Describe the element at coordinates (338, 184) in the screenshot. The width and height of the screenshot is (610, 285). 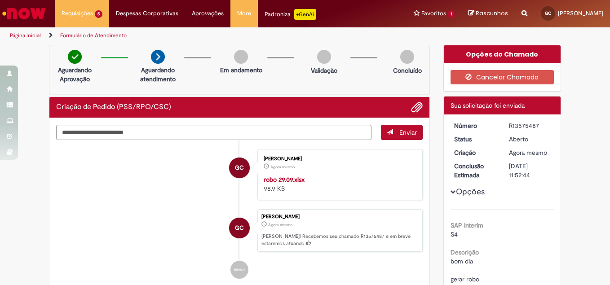
I see `div: 98.9 KB` at that location.